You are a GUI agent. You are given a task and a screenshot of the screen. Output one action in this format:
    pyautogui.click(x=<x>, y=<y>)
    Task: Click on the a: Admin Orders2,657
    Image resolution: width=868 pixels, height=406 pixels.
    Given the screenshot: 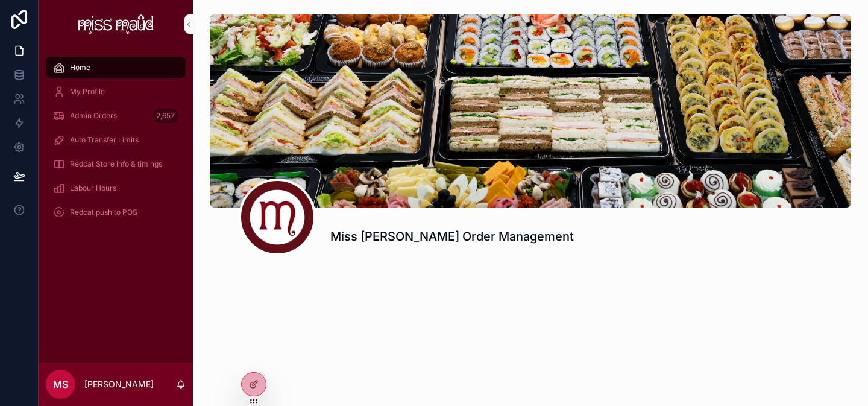 What is the action you would take?
    pyautogui.click(x=116, y=116)
    